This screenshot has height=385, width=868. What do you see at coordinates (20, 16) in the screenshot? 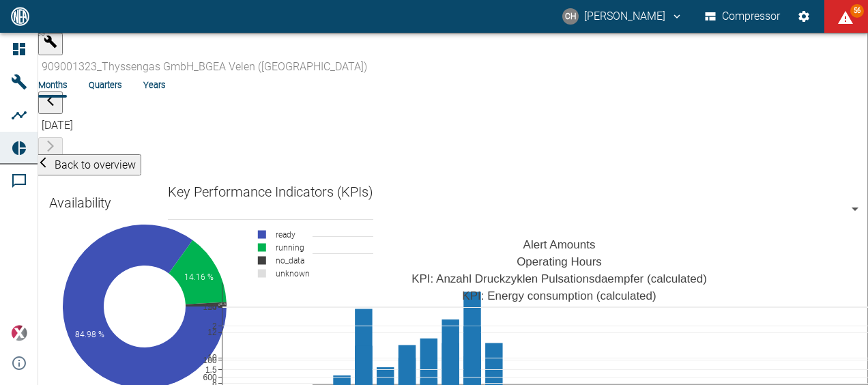
I see `img: logo` at bounding box center [20, 16].